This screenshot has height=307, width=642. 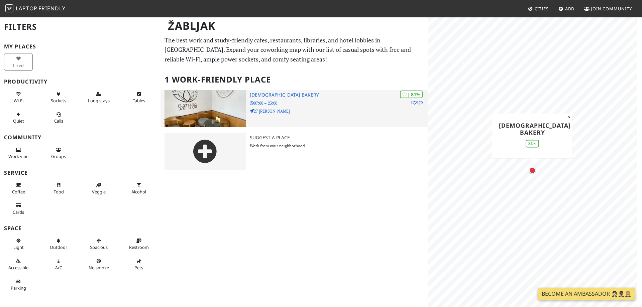 What do you see at coordinates (59, 244) in the screenshot?
I see `button: Outdoor` at bounding box center [59, 244].